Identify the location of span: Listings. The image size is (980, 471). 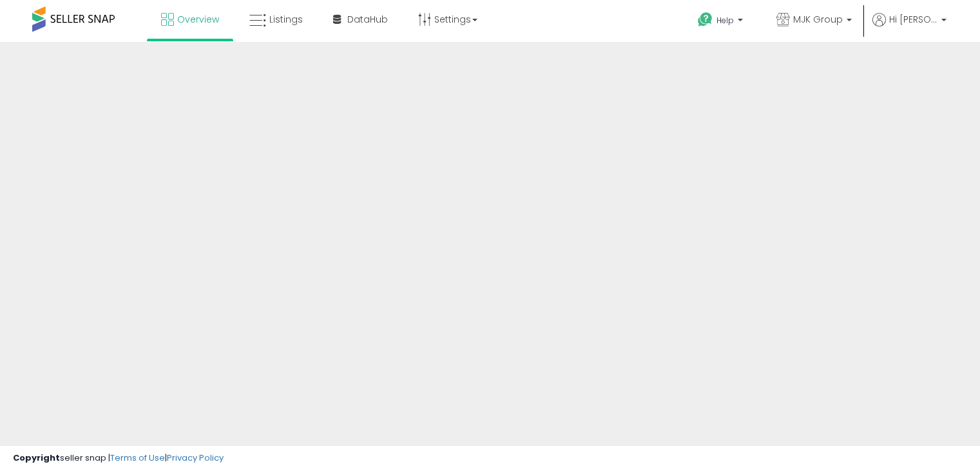
(286, 19).